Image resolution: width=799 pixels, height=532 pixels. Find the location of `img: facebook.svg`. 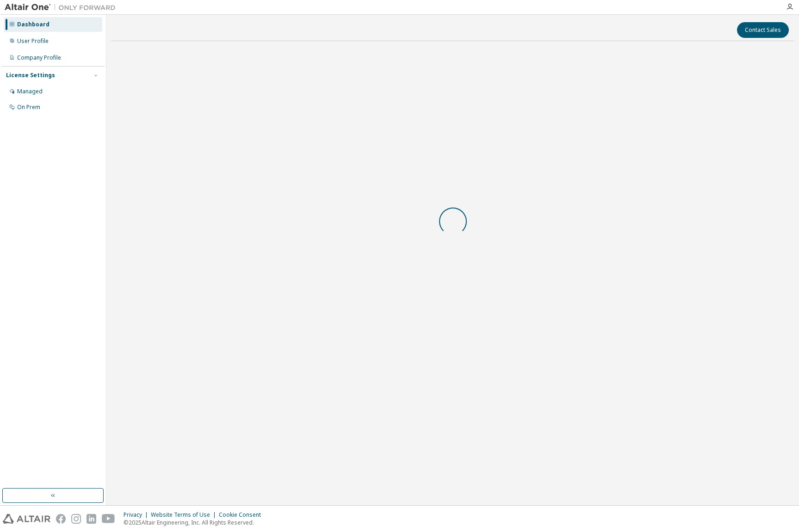

img: facebook.svg is located at coordinates (60, 519).